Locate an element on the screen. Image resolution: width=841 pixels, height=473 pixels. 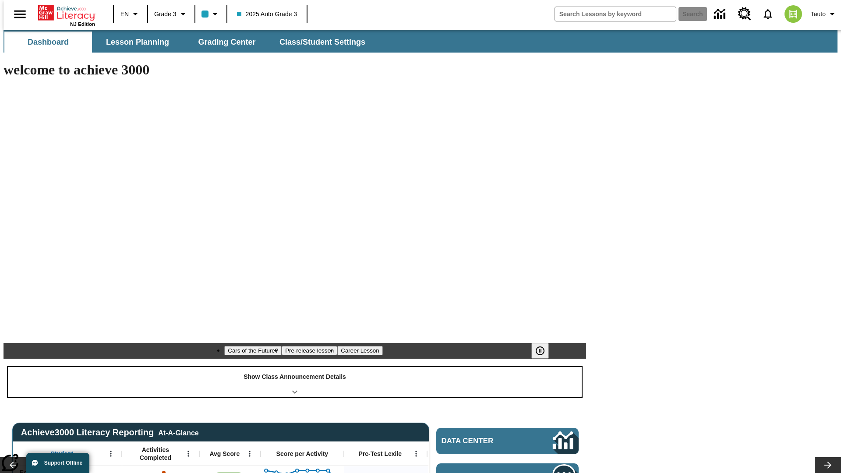
button: Grade: Grade 3, Select a grade is located at coordinates (171, 14).